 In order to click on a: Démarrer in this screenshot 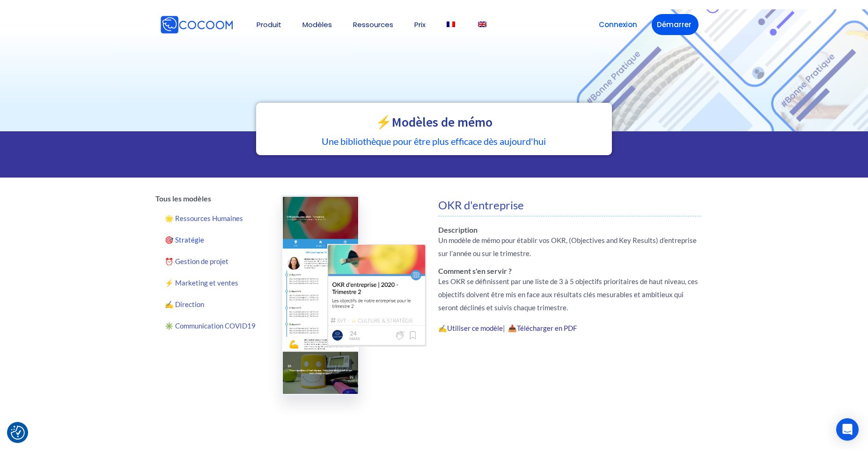, I will do `click(675, 24)`.